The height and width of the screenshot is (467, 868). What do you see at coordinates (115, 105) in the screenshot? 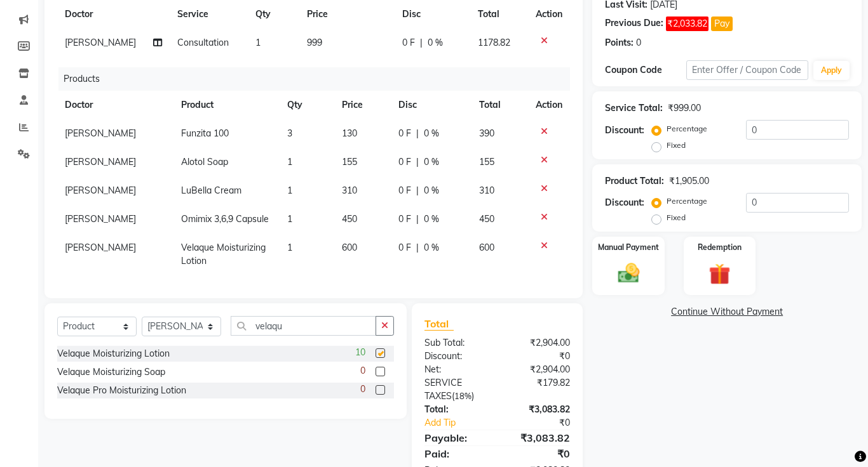
I see `th: Doctor` at bounding box center [115, 105].